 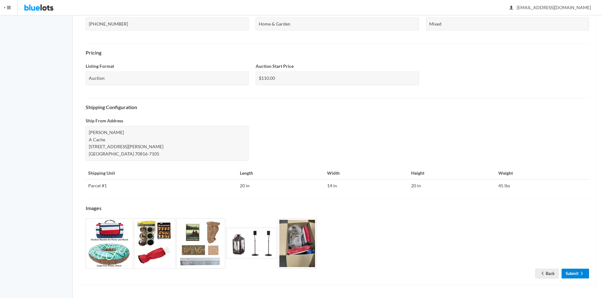 I want to click on a: Submitarrow forward, so click(x=575, y=274).